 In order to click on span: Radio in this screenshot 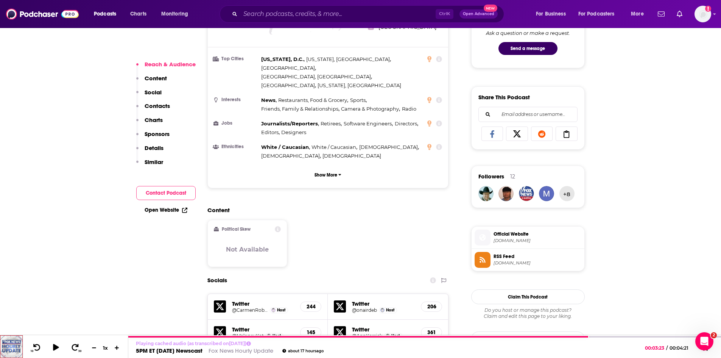, I will do `click(409, 109)`.